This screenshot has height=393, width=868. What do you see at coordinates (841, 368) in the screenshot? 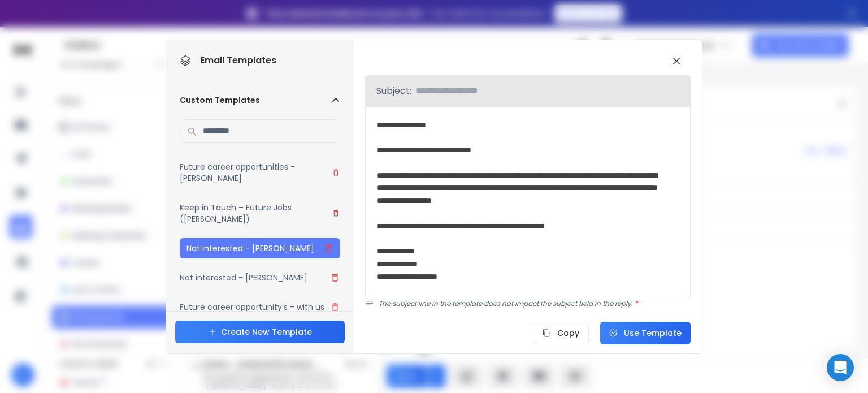
I see `div: Open Intercom Messenger` at bounding box center [841, 368].